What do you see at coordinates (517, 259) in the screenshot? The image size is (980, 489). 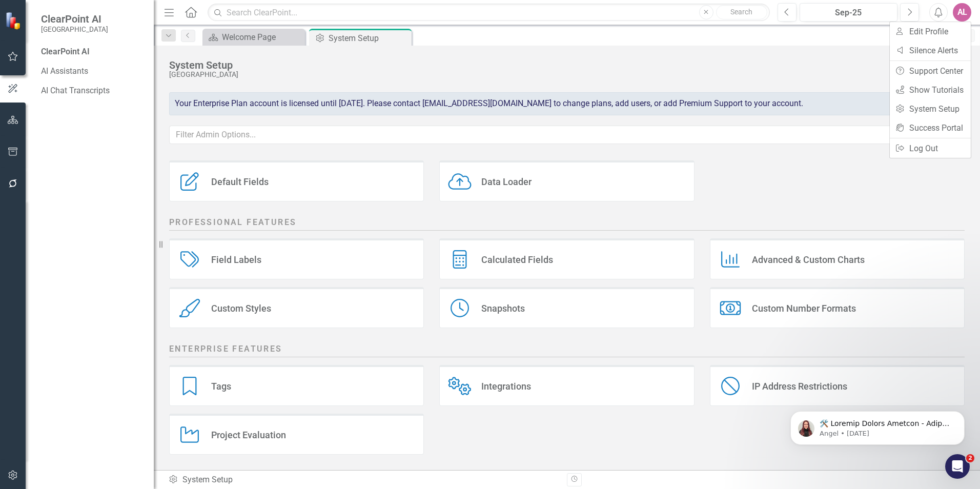 I see `div: Calculated Fields` at bounding box center [517, 259].